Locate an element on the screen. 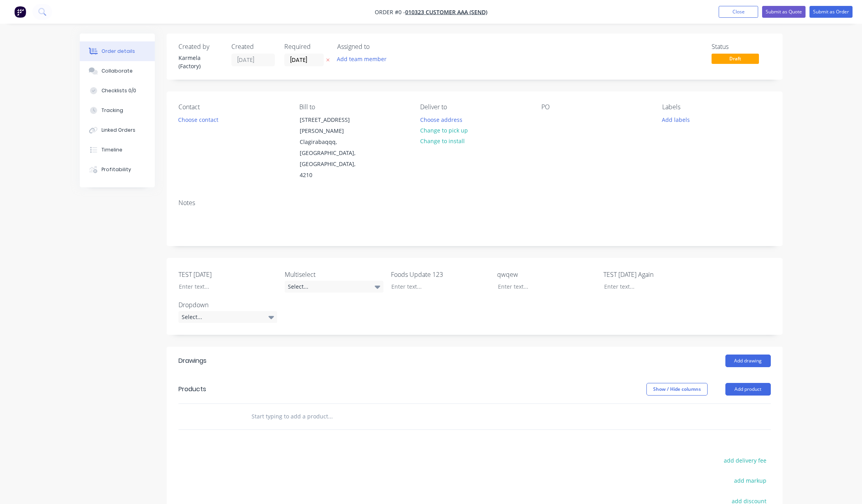 Image resolution: width=862 pixels, height=504 pixels. div: Profitability is located at coordinates (116, 170).